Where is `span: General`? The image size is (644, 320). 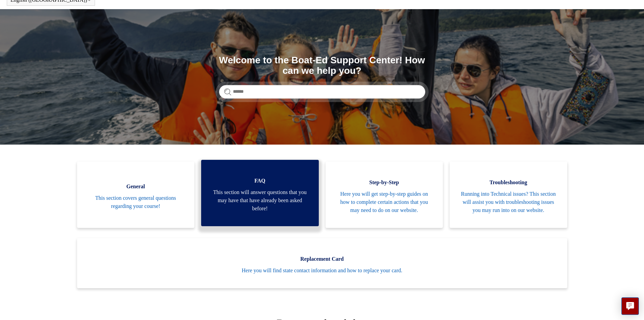
span: General is located at coordinates (136, 186).